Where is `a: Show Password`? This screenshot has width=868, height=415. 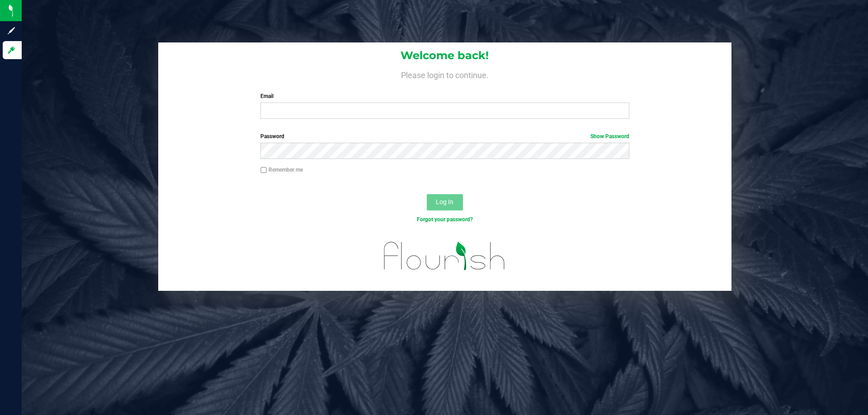
a: Show Password is located at coordinates (610, 136).